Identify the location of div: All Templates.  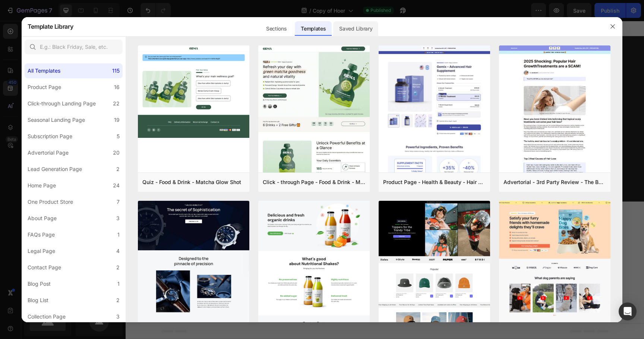
(44, 71).